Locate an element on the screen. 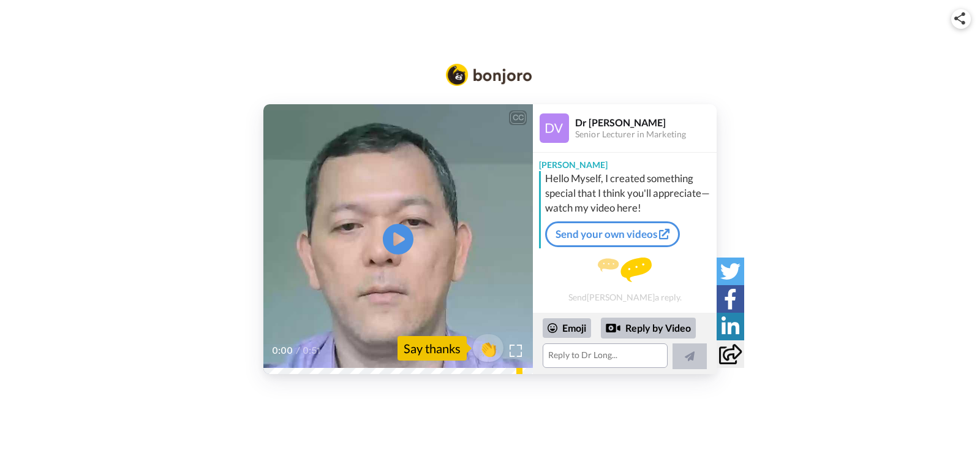 The height and width of the screenshot is (455, 980). div: Say thanks is located at coordinates (432, 348).